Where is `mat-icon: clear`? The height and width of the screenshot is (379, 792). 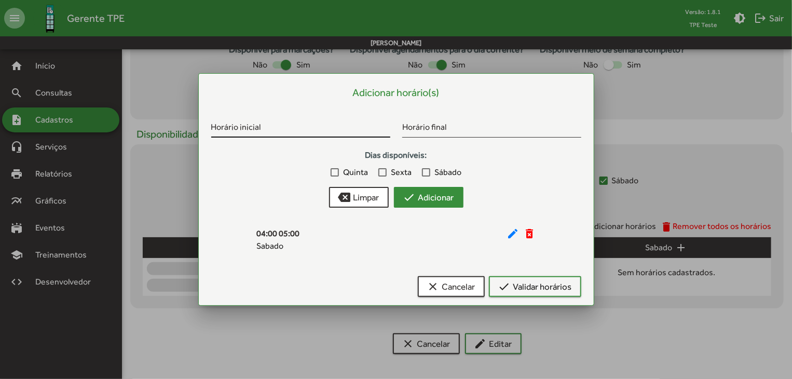 mat-icon: clear is located at coordinates (433, 287).